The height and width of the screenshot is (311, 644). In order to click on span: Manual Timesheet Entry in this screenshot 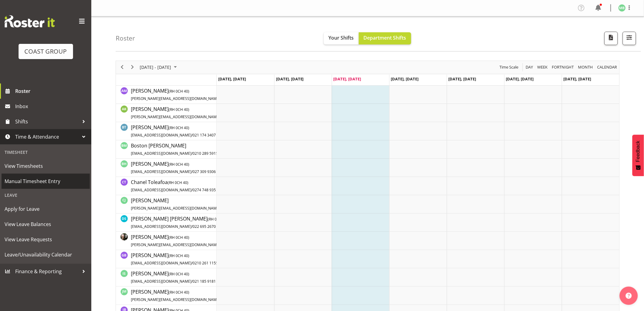, I will do `click(45, 181)`.